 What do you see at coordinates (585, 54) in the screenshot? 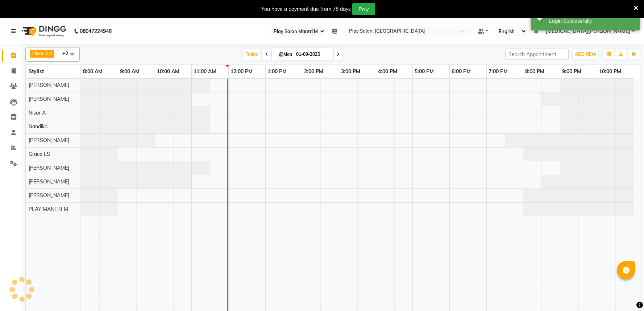
I see `button: ADD NEW` at bounding box center [585, 54].